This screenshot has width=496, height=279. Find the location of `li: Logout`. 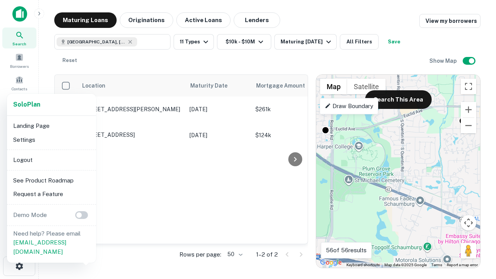

li: Logout is located at coordinates (52, 160).